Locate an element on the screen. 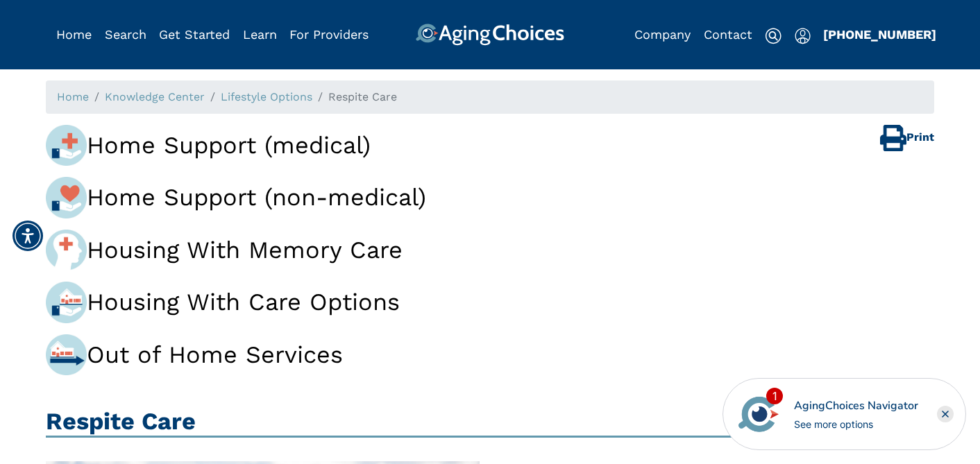 The image size is (980, 464). img: user-icon.svg is located at coordinates (803, 36).